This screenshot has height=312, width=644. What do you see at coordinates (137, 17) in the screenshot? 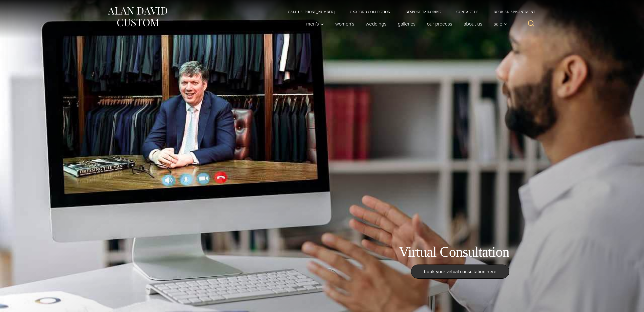
I see `img: Alan David Custom` at bounding box center [137, 17].